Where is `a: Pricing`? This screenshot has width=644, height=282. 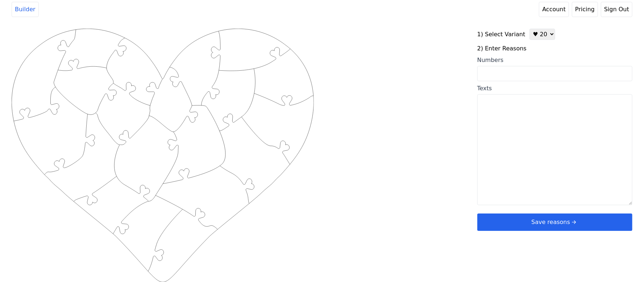 a: Pricing is located at coordinates (585, 10).